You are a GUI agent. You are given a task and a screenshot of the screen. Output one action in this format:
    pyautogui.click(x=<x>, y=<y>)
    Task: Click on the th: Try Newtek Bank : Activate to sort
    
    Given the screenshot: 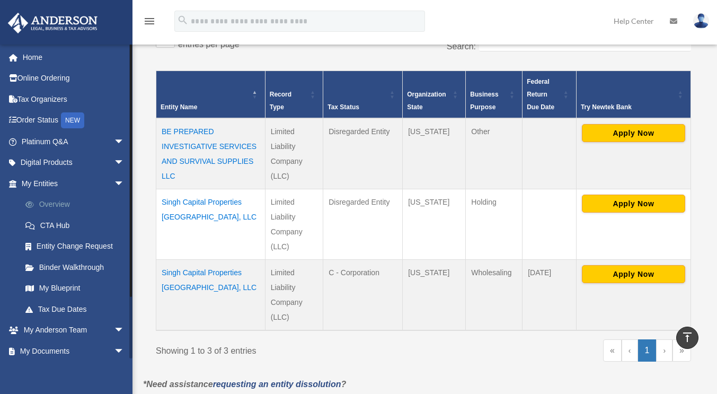 What is the action you would take?
    pyautogui.click(x=633, y=95)
    